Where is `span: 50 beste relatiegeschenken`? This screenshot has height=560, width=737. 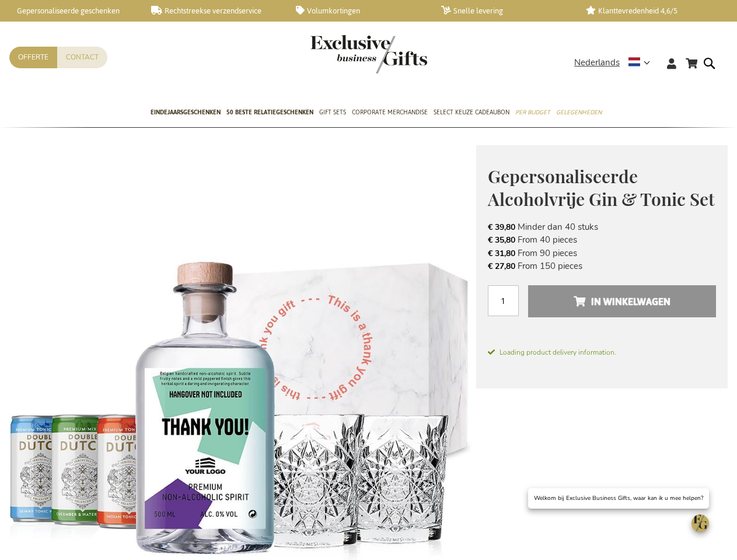
span: 50 beste relatiegeschenken is located at coordinates (269, 112).